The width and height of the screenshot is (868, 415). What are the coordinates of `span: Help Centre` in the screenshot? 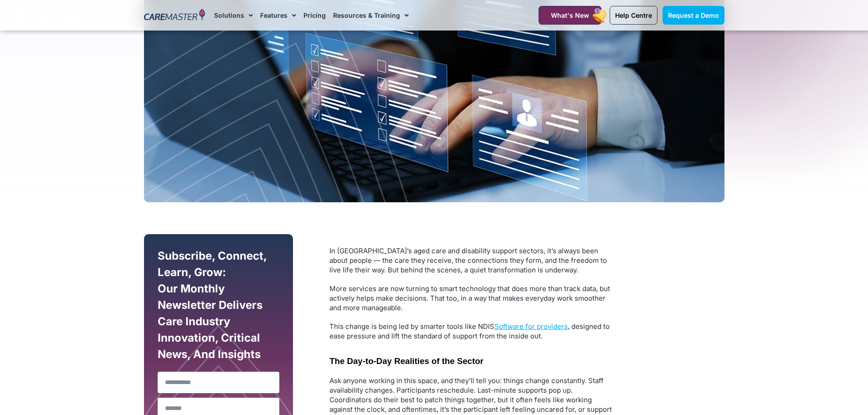 It's located at (633, 15).